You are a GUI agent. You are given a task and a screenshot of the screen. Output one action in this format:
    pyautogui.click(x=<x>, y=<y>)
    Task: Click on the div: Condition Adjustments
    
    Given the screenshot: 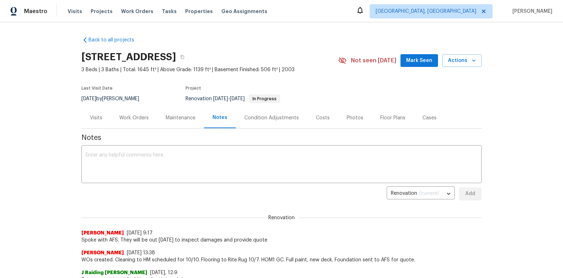 What is the action you would take?
    pyautogui.click(x=271, y=118)
    